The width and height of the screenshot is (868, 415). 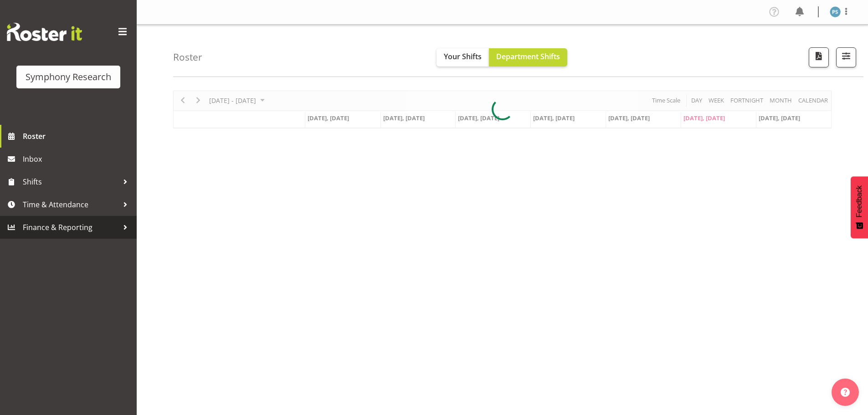 I want to click on span: Inbox, so click(x=77, y=159).